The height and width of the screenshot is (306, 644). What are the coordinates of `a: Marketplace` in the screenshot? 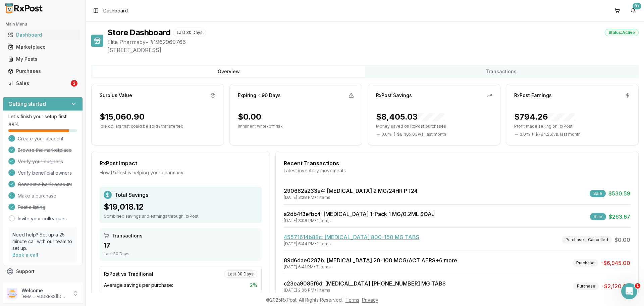 It's located at (43, 47).